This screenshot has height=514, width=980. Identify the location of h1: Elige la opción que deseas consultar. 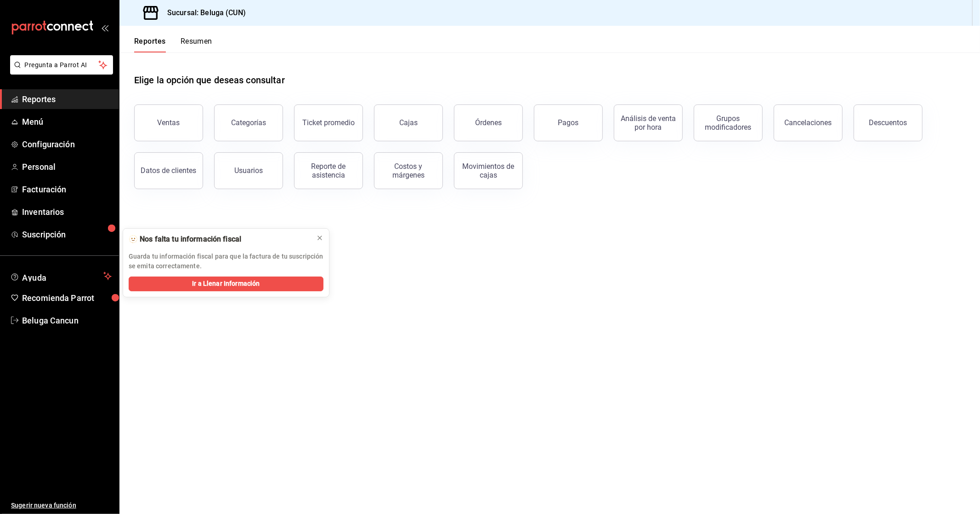
(210, 80).